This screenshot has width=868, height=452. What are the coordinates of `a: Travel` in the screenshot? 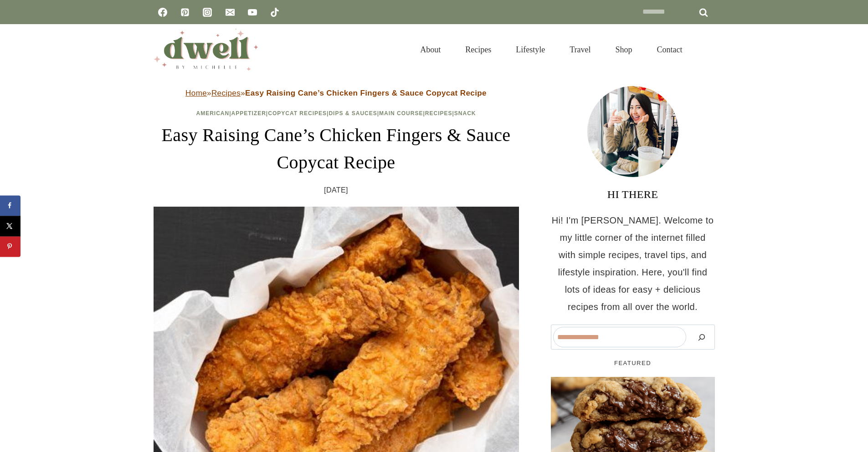 It's located at (580, 50).